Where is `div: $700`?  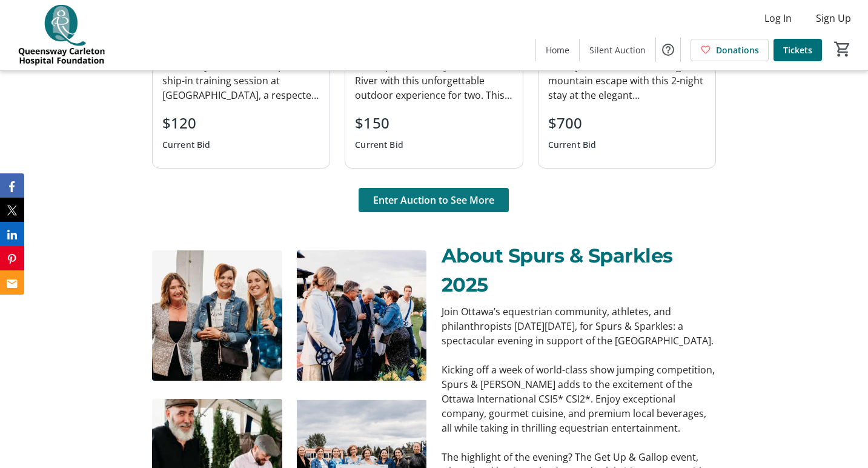
div: $700 is located at coordinates (573, 123).